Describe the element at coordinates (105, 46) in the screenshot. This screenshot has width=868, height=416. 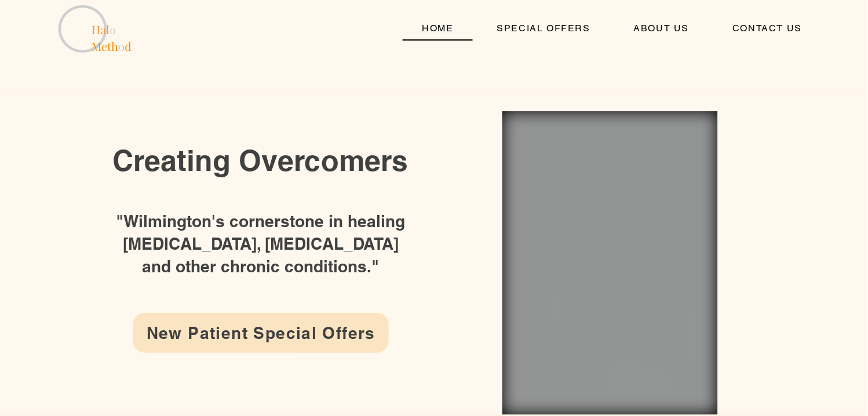
I see `span: Meth` at that location.